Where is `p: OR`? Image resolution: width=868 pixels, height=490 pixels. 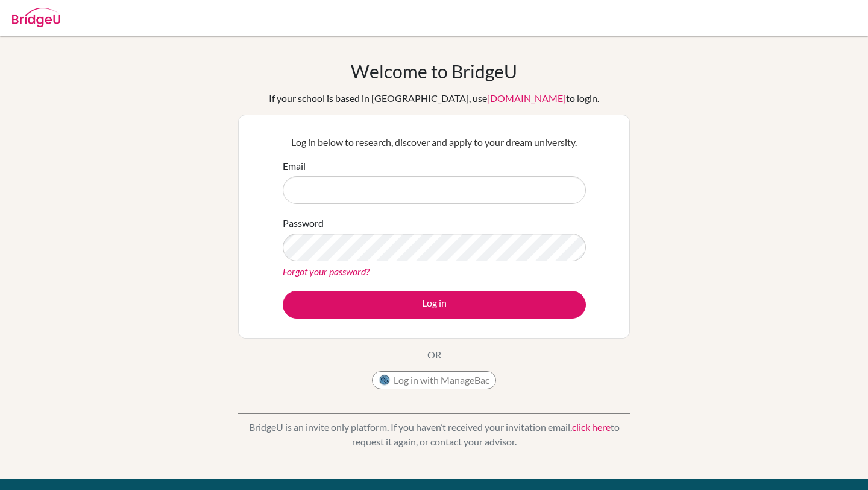 p: OR is located at coordinates (434, 354).